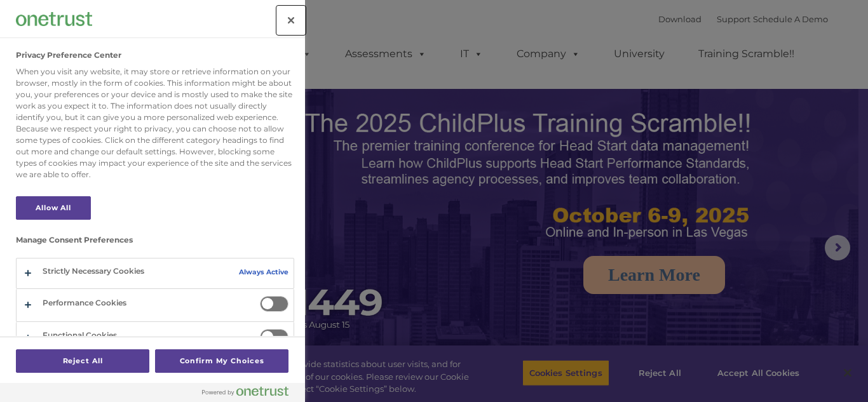 The image size is (868, 402). What do you see at coordinates (204, 140) in the screenshot?
I see `span: Phone number` at bounding box center [204, 140].